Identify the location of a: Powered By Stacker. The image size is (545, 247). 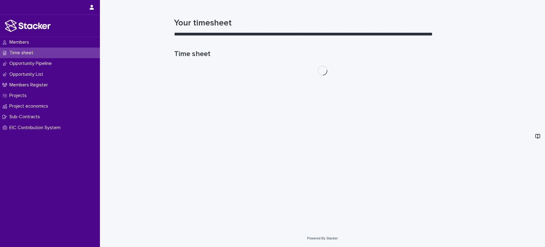
(322, 238).